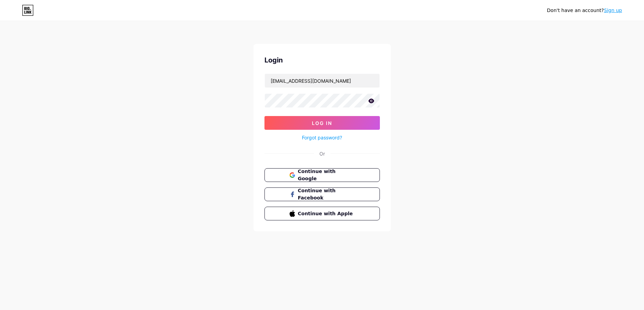 This screenshot has height=310, width=644. I want to click on div: Or, so click(322, 153).